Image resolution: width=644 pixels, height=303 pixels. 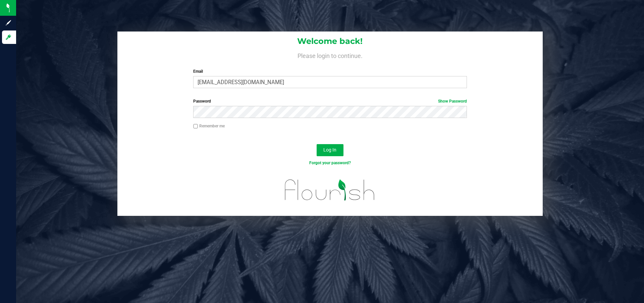 What do you see at coordinates (330, 71) in the screenshot?
I see `label: Email` at bounding box center [330, 71].